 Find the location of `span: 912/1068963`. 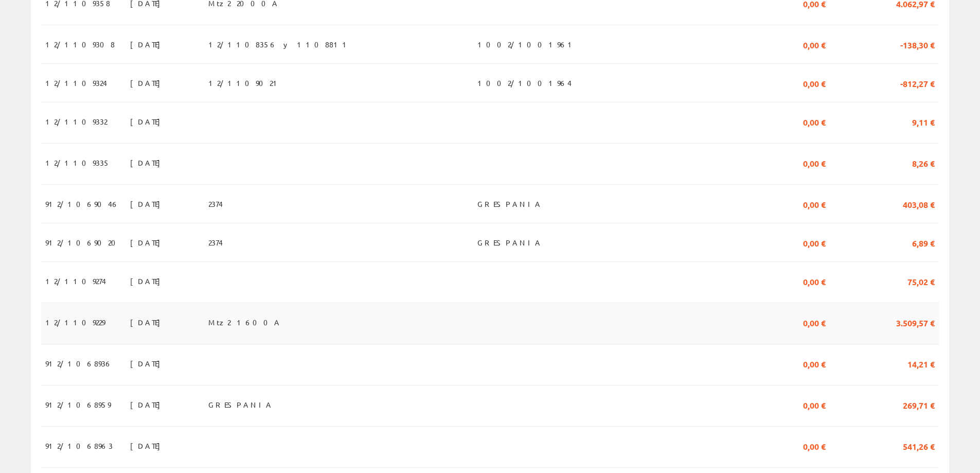

span: 912/1068963 is located at coordinates (78, 446).